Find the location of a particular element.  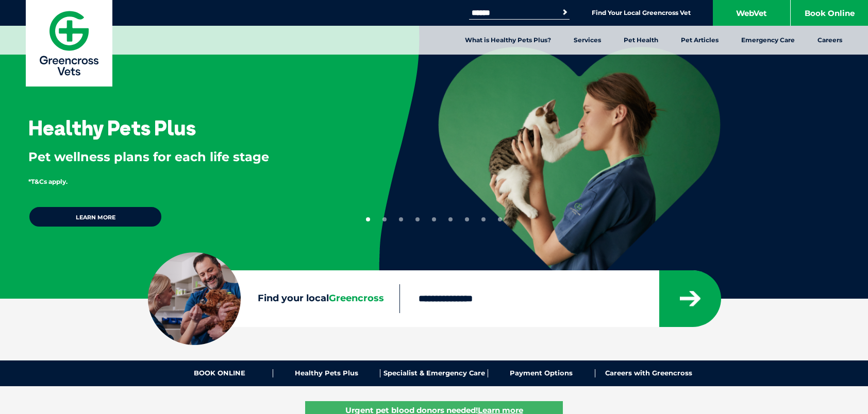

a: Careers with Greencross is located at coordinates (648, 373).